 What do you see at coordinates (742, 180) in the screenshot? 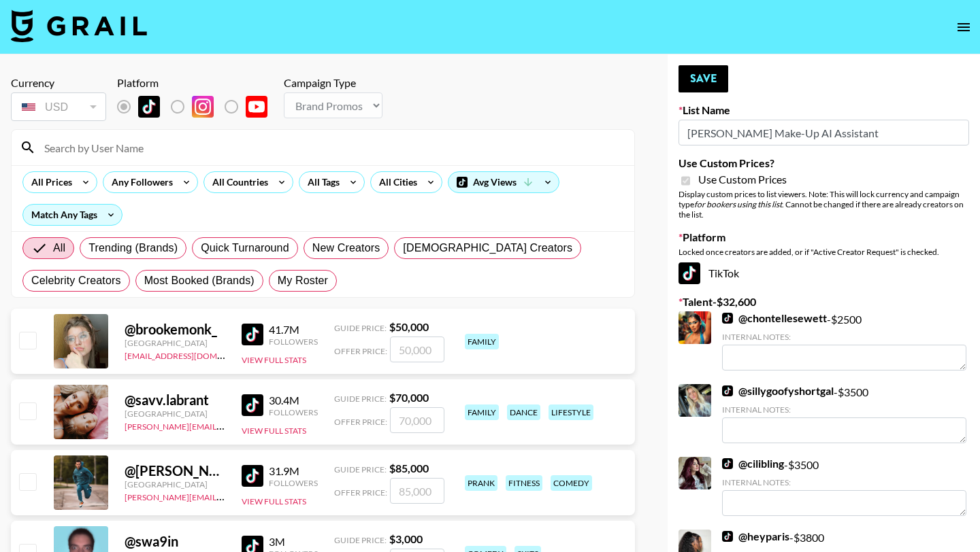
I see `span: Use Custom Prices` at bounding box center [742, 180].